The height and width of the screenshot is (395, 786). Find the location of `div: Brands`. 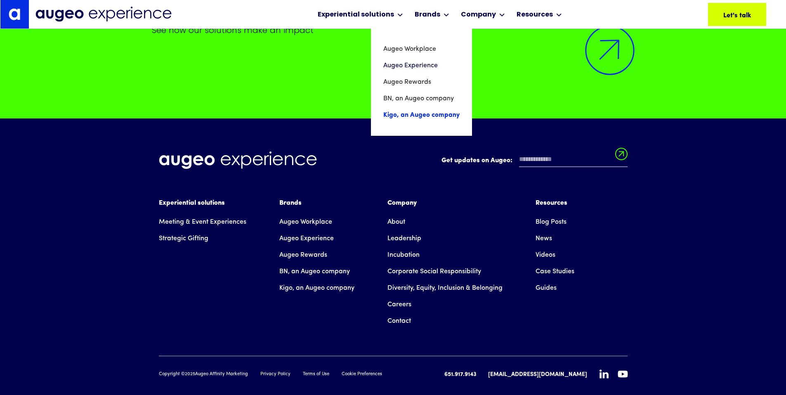

div: Brands is located at coordinates (428, 15).